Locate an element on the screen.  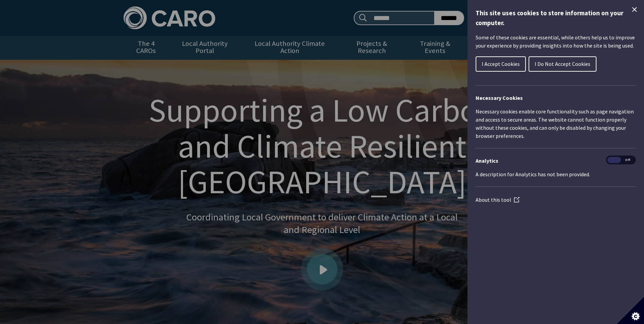
h3: Analytics is located at coordinates (556, 161).